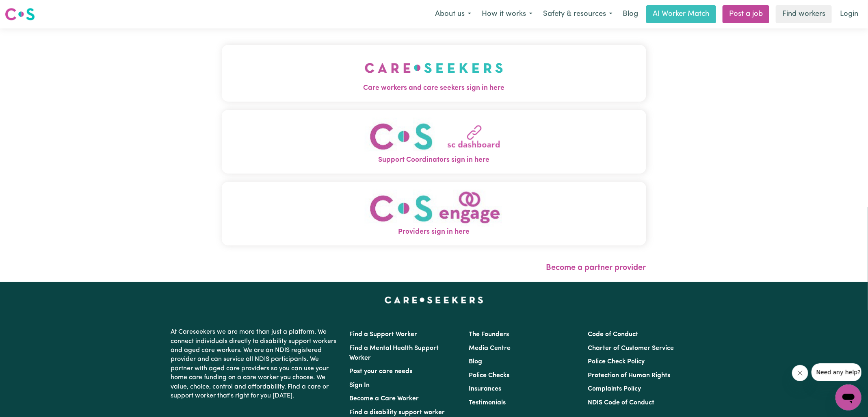 This screenshot has height=417, width=868. Describe the element at coordinates (849, 14) in the screenshot. I see `a: Login` at that location.